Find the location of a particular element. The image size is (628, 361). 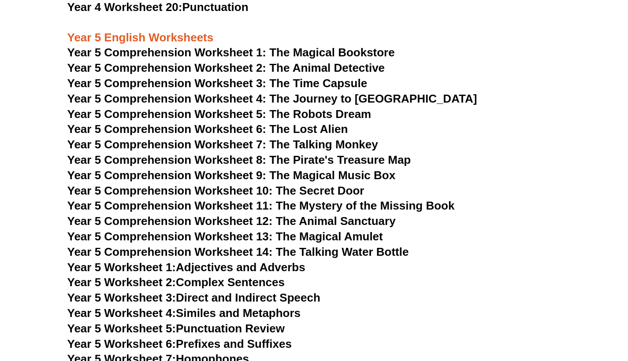

a: Year 5 Worksheet 5:Punctuation Review is located at coordinates (176, 329).